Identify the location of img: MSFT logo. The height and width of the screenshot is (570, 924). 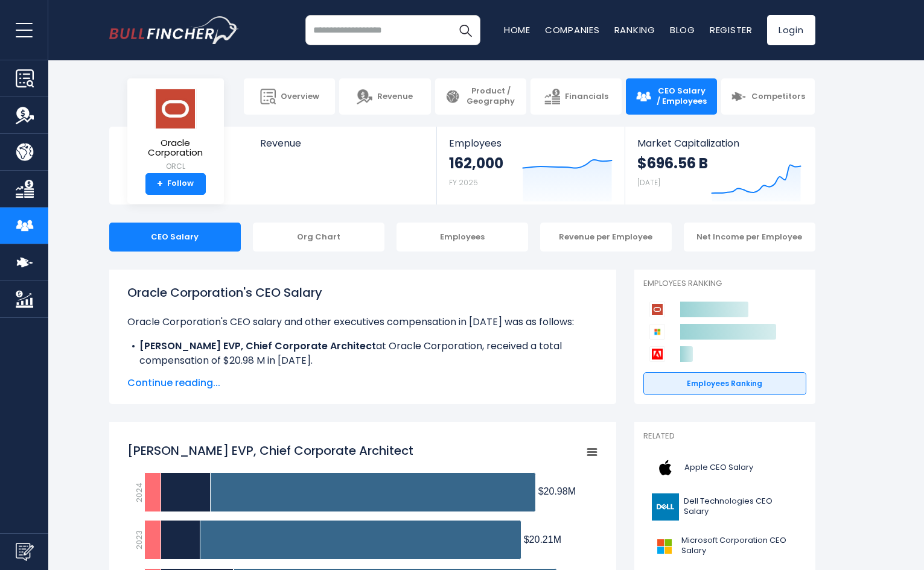
(664, 545).